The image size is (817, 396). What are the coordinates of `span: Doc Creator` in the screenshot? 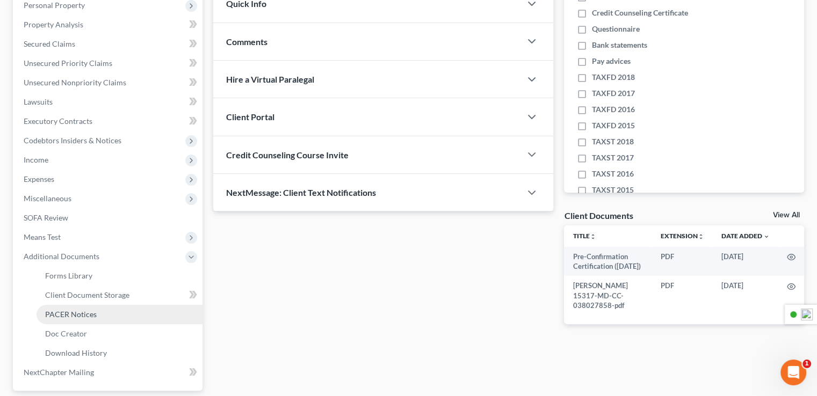 It's located at (66, 333).